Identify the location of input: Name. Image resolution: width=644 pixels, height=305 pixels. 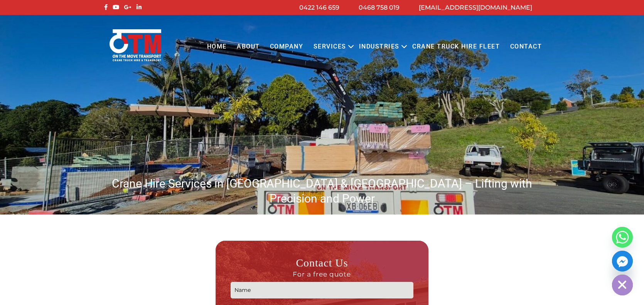
(322, 290).